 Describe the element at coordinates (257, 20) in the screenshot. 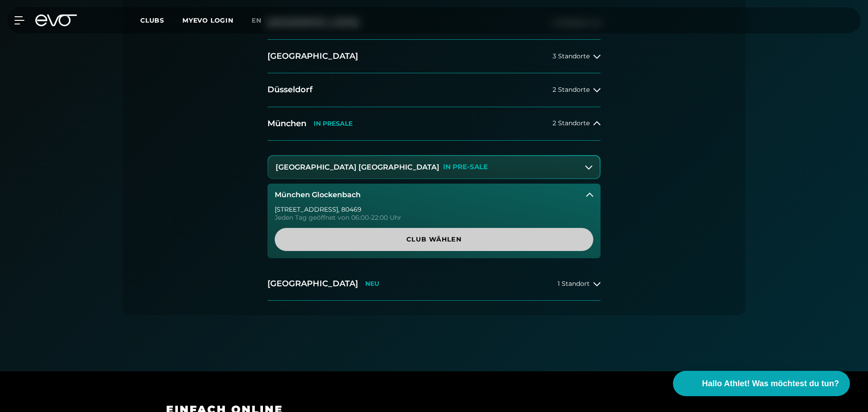

I see `span: en` at that location.